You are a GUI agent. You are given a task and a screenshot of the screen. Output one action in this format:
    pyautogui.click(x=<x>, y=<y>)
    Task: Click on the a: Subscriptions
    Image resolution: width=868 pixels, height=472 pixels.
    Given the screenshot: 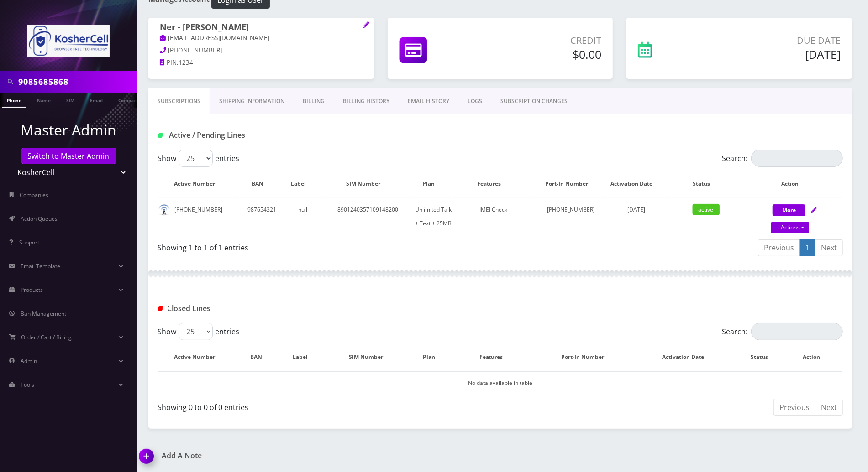 What is the action you would take?
    pyautogui.click(x=179, y=102)
    